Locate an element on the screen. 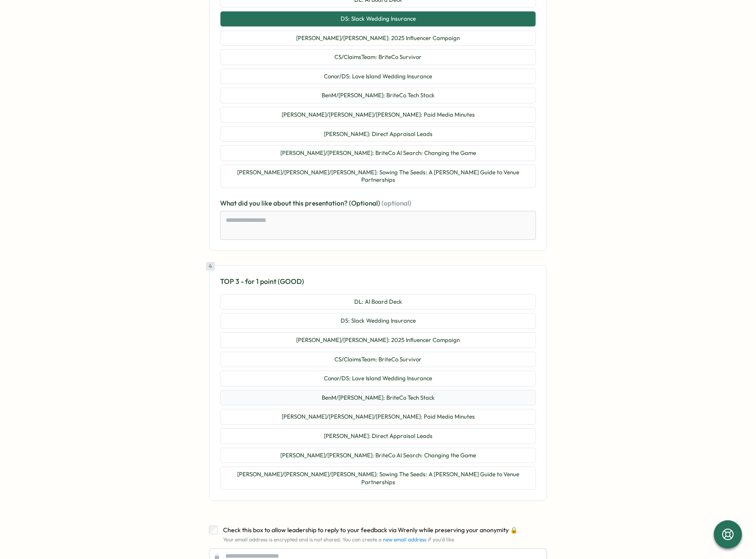 This screenshot has width=756, height=559. button: DL: AI Board Deck is located at coordinates (378, 302).